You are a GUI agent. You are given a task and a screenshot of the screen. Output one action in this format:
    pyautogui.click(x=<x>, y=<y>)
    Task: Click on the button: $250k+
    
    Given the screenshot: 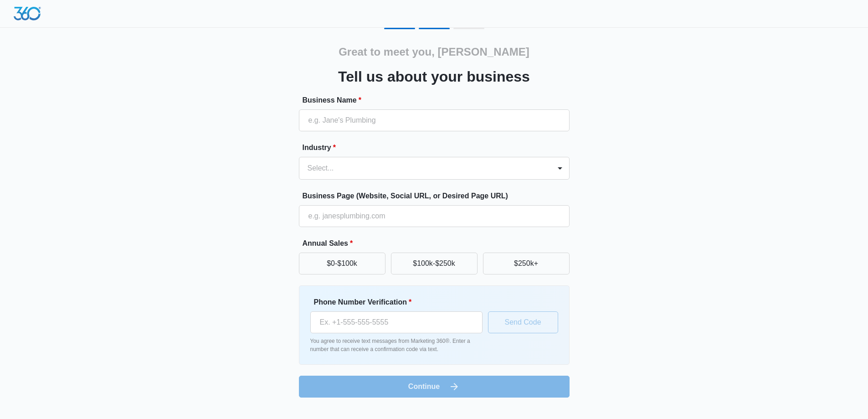 What is the action you would take?
    pyautogui.click(x=526, y=263)
    